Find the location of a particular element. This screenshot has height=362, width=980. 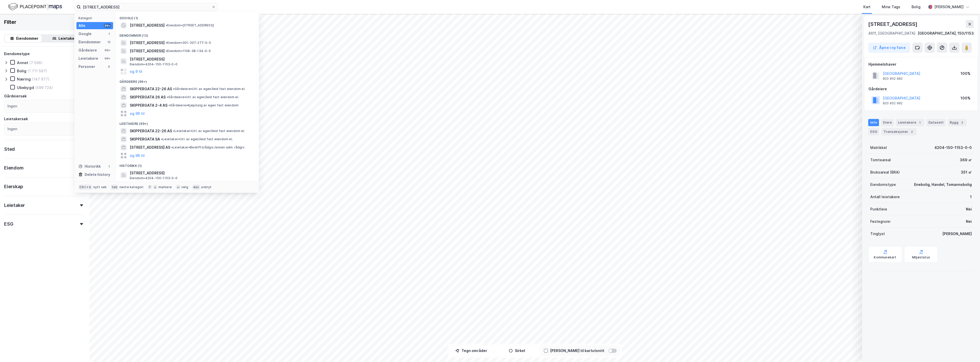

div: Eierskap is located at coordinates (13, 187).